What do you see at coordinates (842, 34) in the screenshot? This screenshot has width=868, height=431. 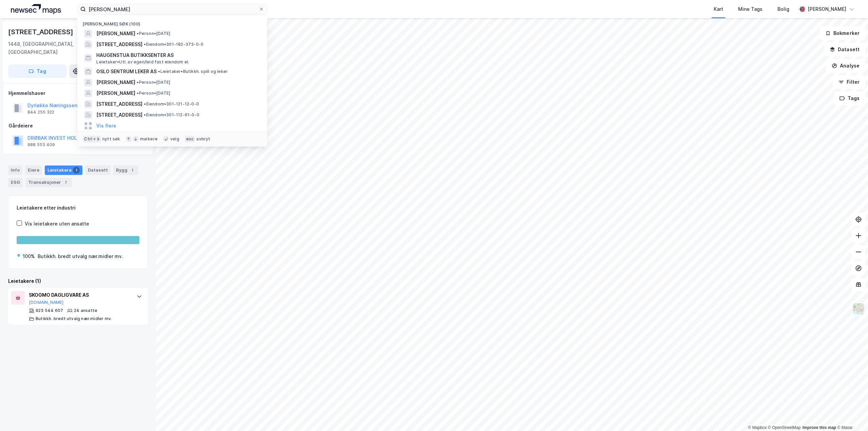 I see `button: Bokmerker` at bounding box center [842, 34].